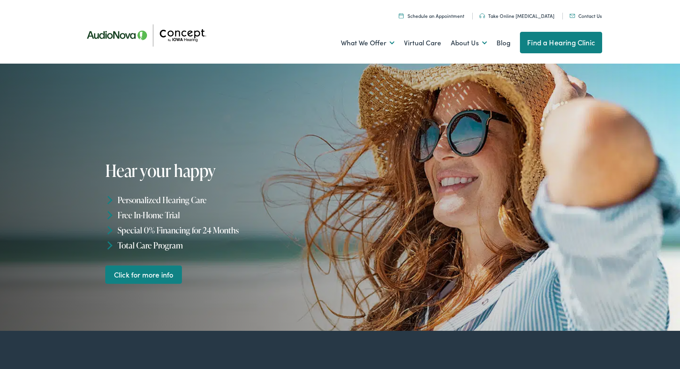 This screenshot has width=680, height=369. What do you see at coordinates (423, 43) in the screenshot?
I see `a: Virtual Care` at bounding box center [423, 43].